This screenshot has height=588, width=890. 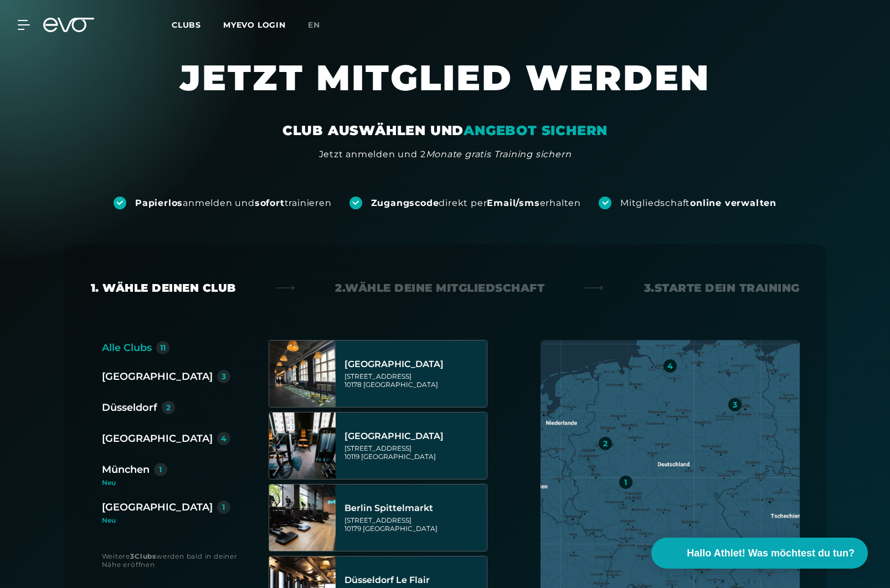 What do you see at coordinates (163, 288) in the screenshot?
I see `div: 1. Wähle deinen Club` at bounding box center [163, 288].